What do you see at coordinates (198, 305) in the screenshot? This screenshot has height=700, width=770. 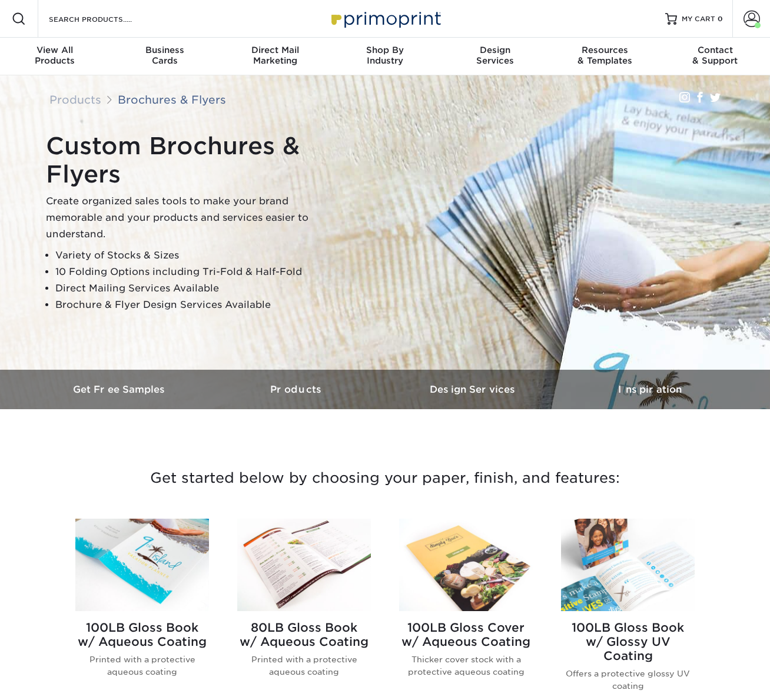 I see `li: Brochure & Flyer Design Services Available` at bounding box center [198, 305].